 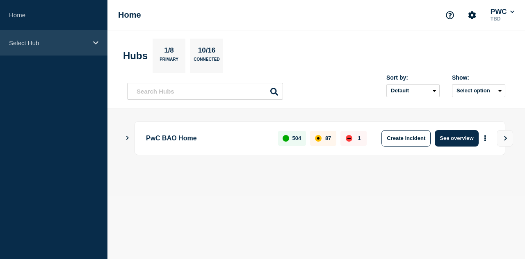 I want to click on input: Search Hubs, so click(x=205, y=91).